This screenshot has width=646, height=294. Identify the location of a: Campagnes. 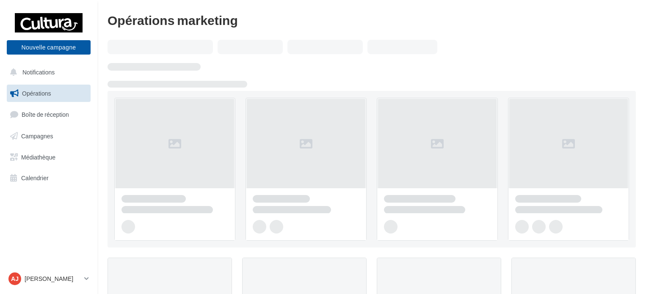
(49, 136).